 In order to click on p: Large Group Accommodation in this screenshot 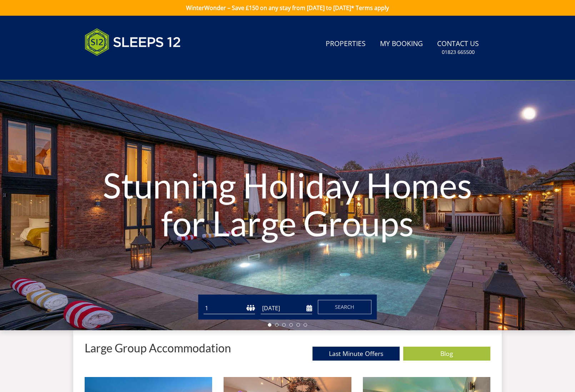, I will do `click(158, 348)`.